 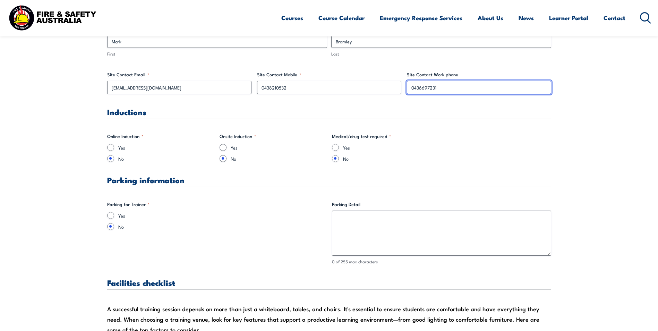 I want to click on a: About Us, so click(x=490, y=18).